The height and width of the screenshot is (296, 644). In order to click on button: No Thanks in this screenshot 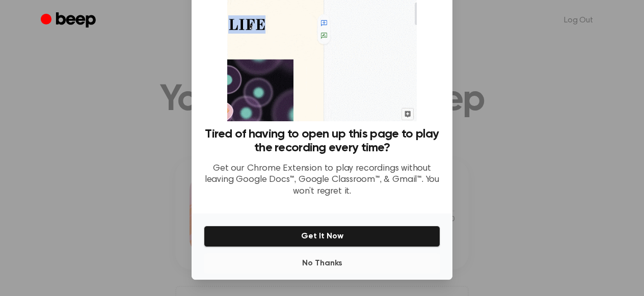, I will do `click(322, 264)`.